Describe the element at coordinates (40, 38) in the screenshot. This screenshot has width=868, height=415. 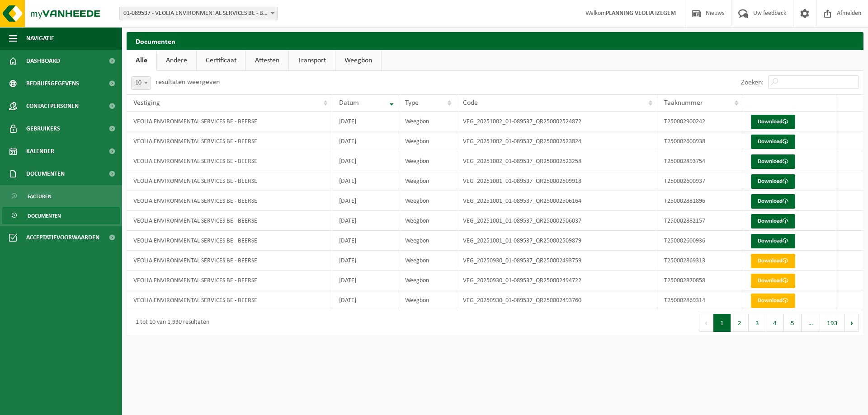
I see `span: Navigatie` at that location.